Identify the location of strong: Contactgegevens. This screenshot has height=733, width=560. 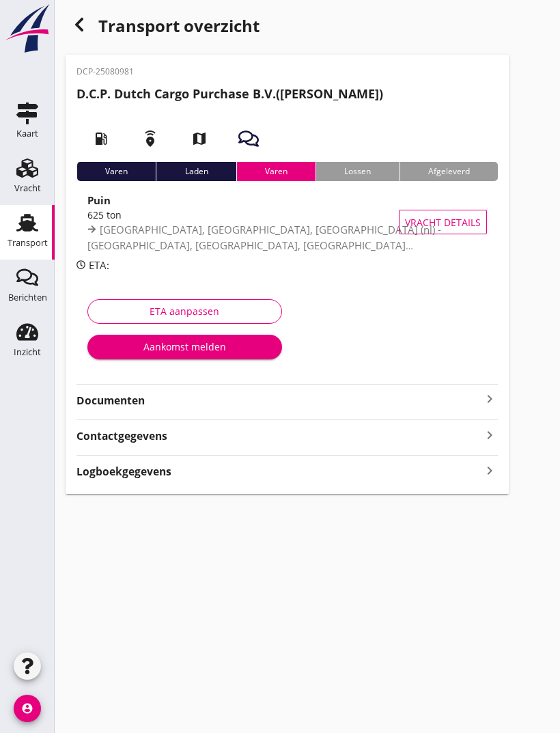
(122, 436).